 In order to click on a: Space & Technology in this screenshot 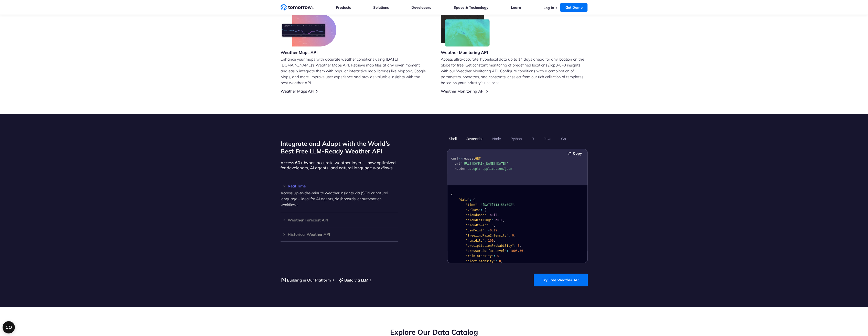, I will do `click(471, 8)`.